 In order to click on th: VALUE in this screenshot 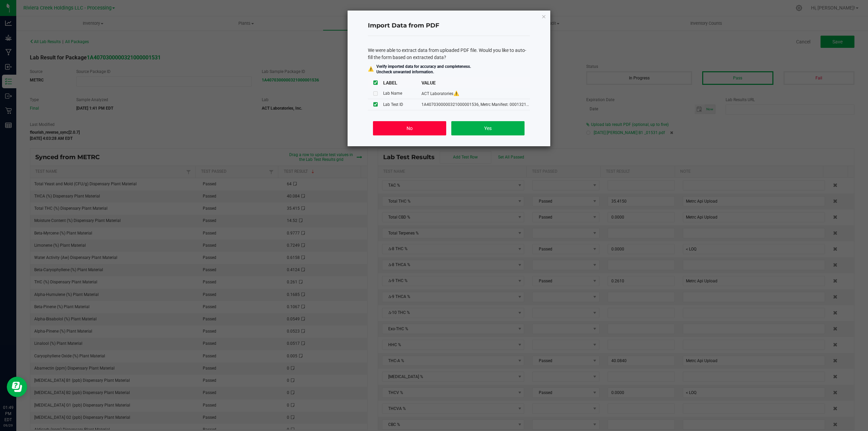, I will do `click(476, 83)`.